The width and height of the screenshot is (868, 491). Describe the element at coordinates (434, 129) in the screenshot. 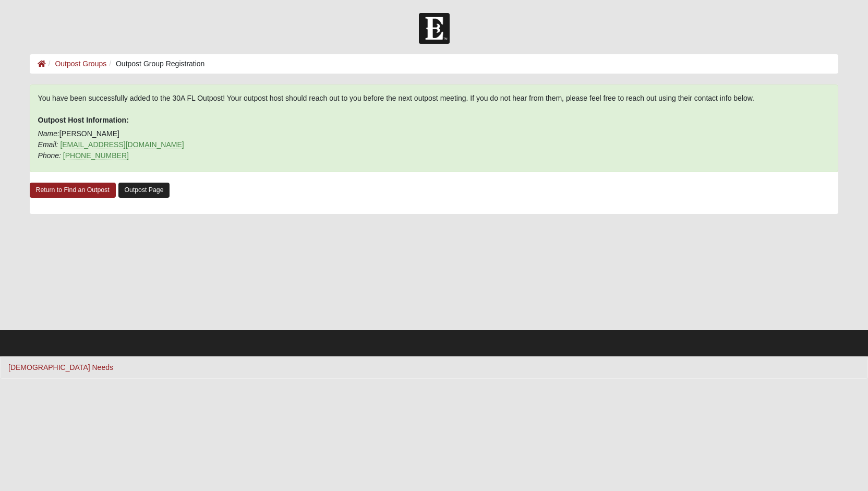

I see `div: You have been successfully added to the 30A FL Outpost! Your outpost host should reach out to you...` at that location.